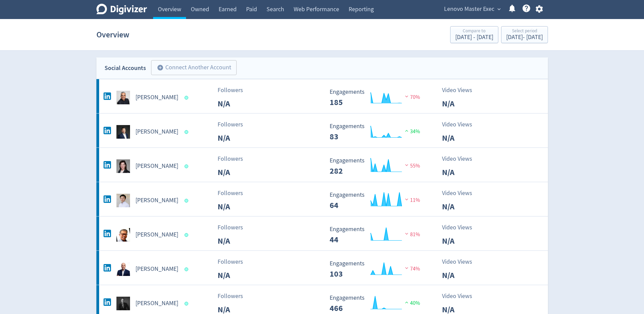 The width and height of the screenshot is (644, 314). What do you see at coordinates (187, 98) in the screenshot?
I see `span: Data last synced: 15 Oct 2025, 1:01am (AEDT)` at bounding box center [187, 98].